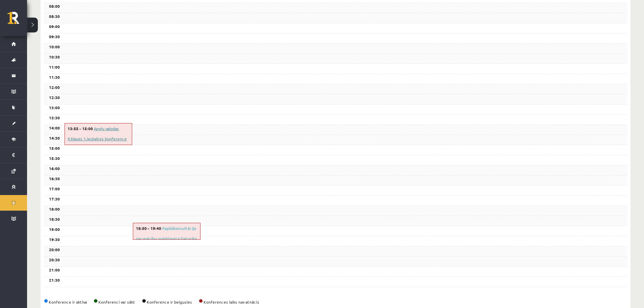  Describe the element at coordinates (55, 27) in the screenshot. I see `b: 09:00` at that location.